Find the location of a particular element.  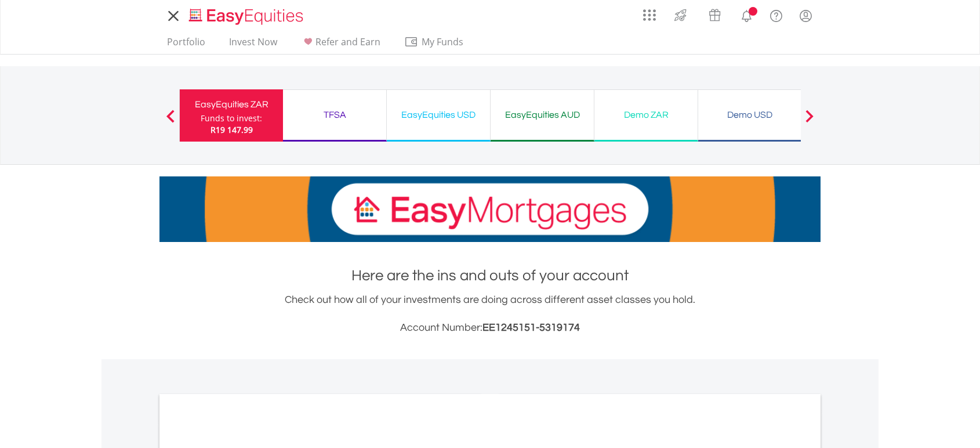

a: Invest Now is located at coordinates (252, 45).